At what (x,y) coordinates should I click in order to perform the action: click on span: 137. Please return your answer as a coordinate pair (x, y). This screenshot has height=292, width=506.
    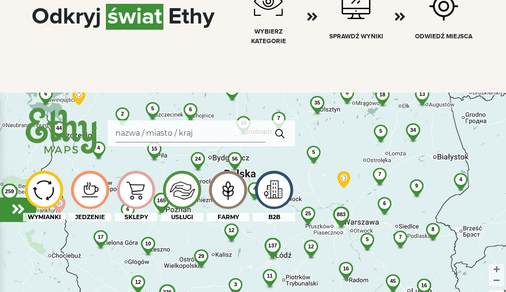
    Looking at the image, I should click on (273, 245).